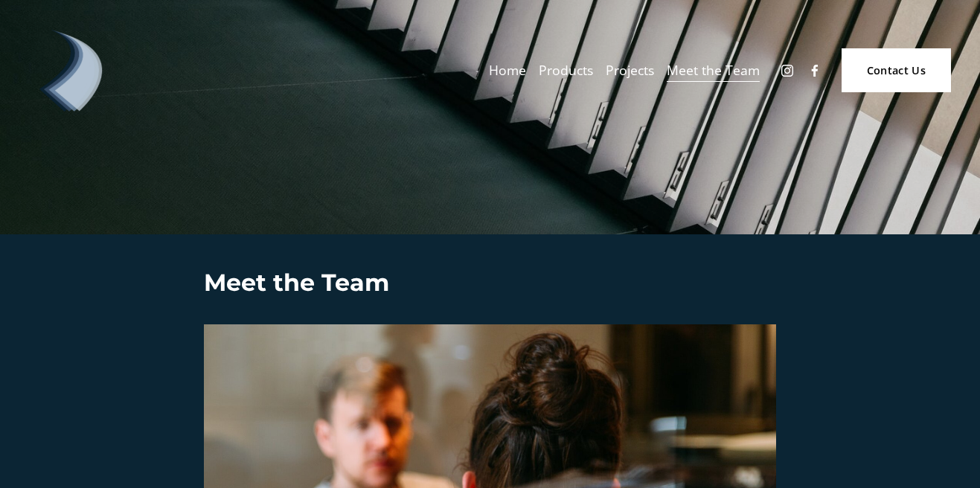  What do you see at coordinates (490, 283) in the screenshot?
I see `h3: Meet the Team` at bounding box center [490, 283].